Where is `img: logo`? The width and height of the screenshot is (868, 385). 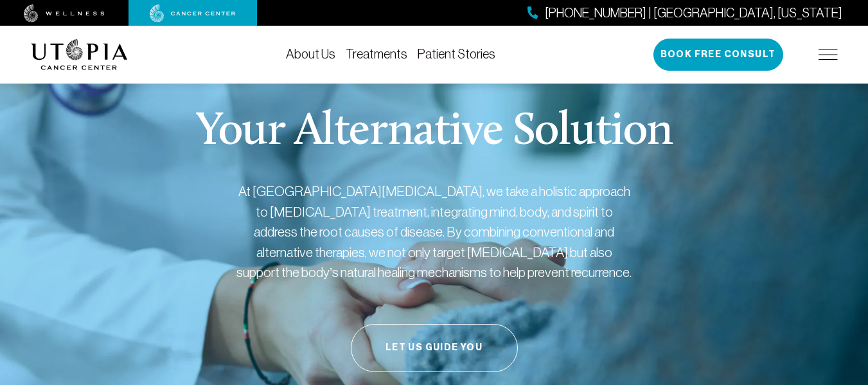 img: logo is located at coordinates (79, 55).